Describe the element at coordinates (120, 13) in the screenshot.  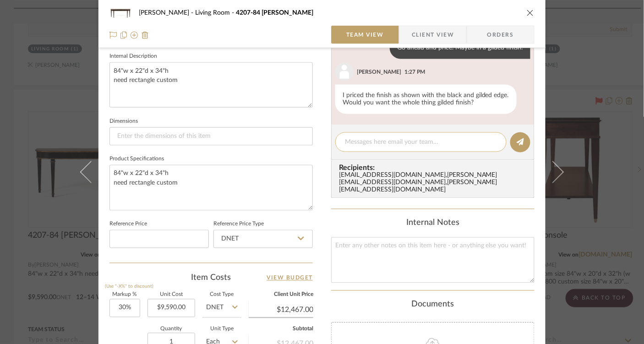
I see `img: c63f313f-af6d-42e2-9762-7bab5af42a6b_48x40.jpg` at that location.